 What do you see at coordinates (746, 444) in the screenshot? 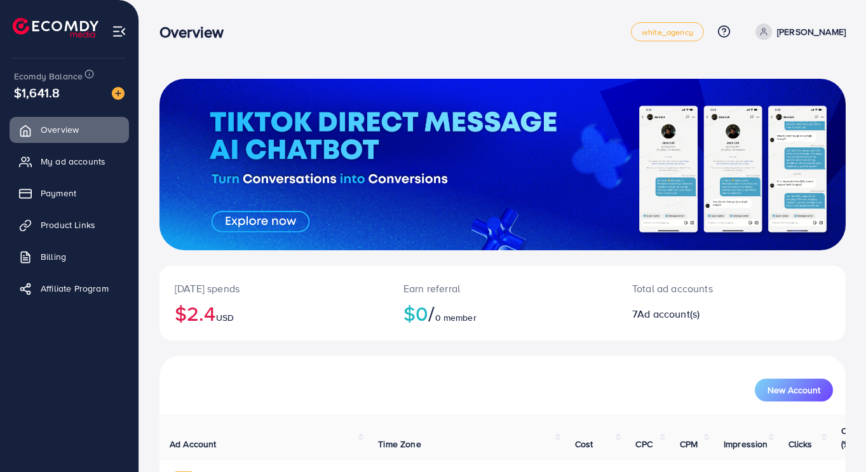
I see `span: Impression` at bounding box center [746, 444].